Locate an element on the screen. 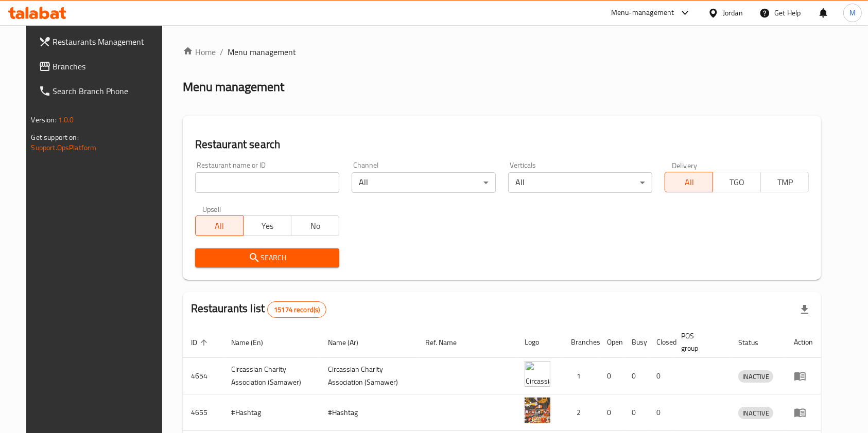  span: Status is located at coordinates (755, 342).